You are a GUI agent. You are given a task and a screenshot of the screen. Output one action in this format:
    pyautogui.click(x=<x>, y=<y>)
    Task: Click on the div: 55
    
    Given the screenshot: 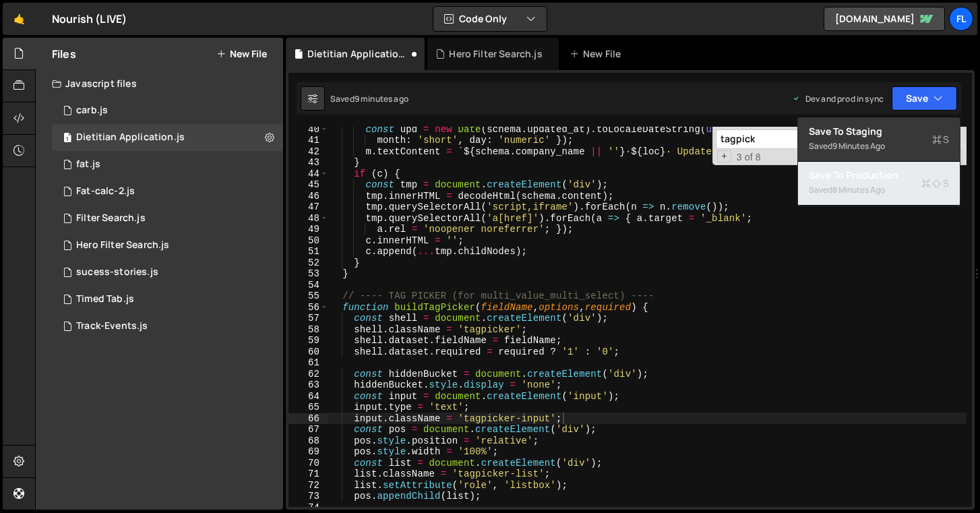 What is the action you would take?
    pyautogui.click(x=308, y=296)
    